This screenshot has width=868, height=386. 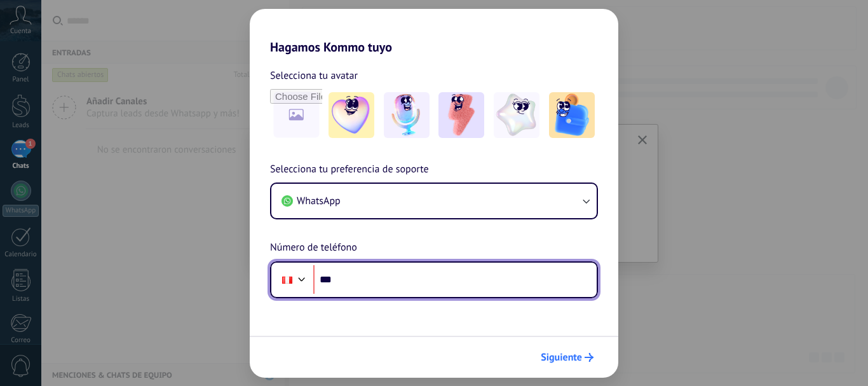 I want to click on span: WhatsApp, so click(x=319, y=201).